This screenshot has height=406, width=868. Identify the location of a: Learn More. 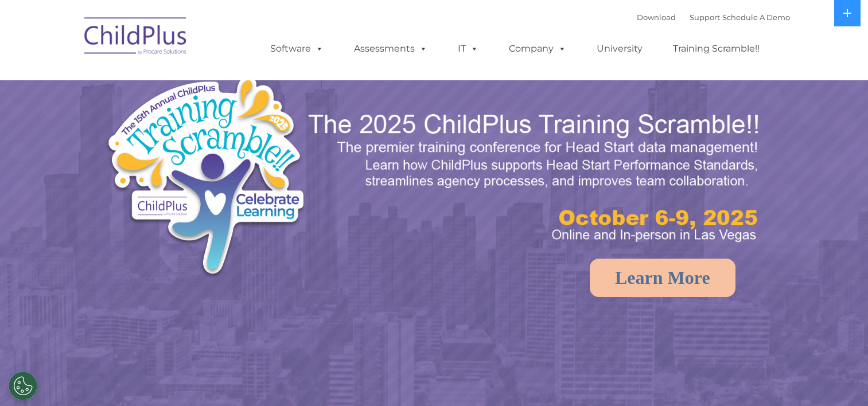
(662, 278).